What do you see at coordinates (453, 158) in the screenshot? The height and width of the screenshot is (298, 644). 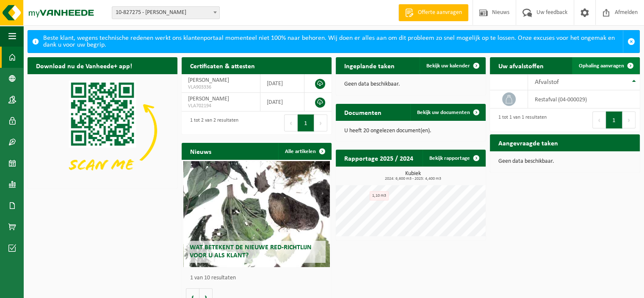 I see `a: Bekijk rapportage` at bounding box center [453, 158].